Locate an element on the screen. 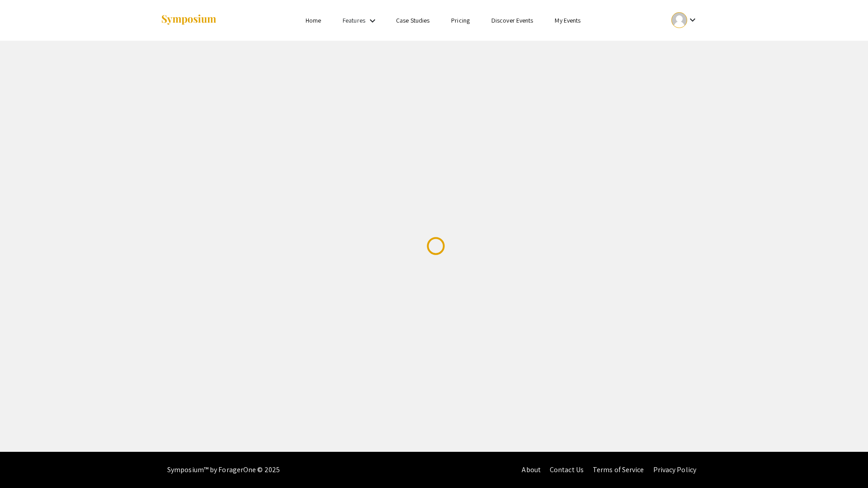 This screenshot has width=868, height=488. div: Symposium™ by ForagerOne © 2025 is located at coordinates (223, 470).